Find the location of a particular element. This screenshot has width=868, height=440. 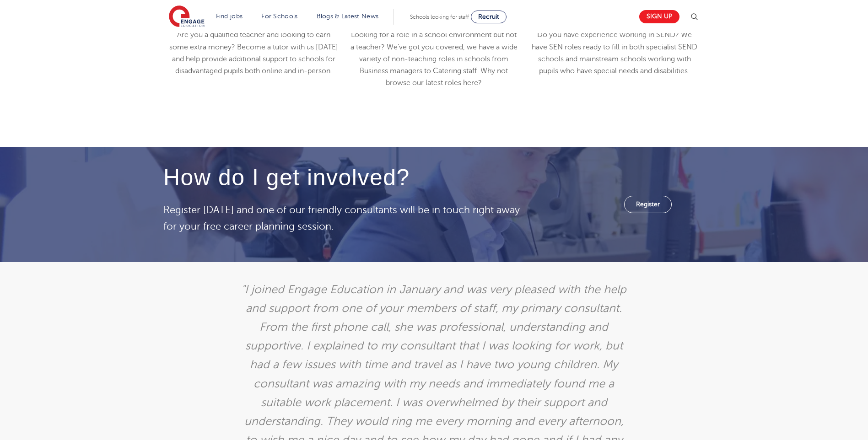

a: Sign up is located at coordinates (660, 16).